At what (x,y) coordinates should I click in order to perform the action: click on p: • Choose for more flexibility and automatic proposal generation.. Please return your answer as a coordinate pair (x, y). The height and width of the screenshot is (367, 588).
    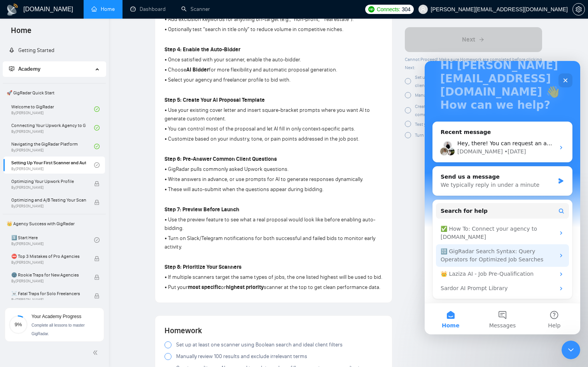
    Looking at the image, I should click on (273, 70).